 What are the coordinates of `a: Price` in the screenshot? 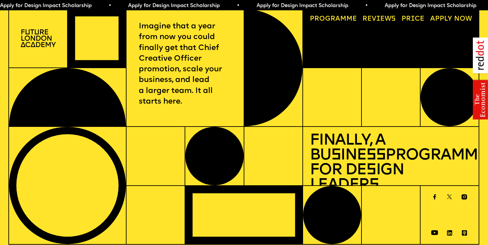 It's located at (413, 19).